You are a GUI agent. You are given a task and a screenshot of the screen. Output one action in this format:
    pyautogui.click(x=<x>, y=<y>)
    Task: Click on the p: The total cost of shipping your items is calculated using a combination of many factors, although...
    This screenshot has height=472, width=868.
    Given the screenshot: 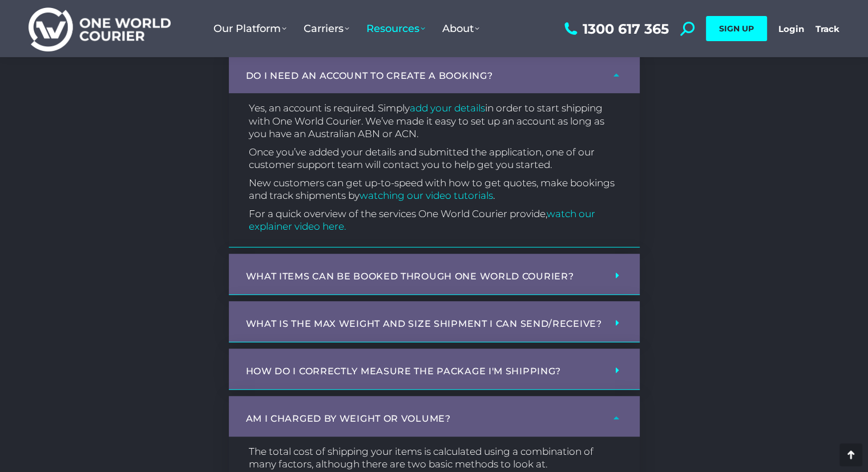 What is the action you would take?
    pyautogui.click(x=434, y=458)
    